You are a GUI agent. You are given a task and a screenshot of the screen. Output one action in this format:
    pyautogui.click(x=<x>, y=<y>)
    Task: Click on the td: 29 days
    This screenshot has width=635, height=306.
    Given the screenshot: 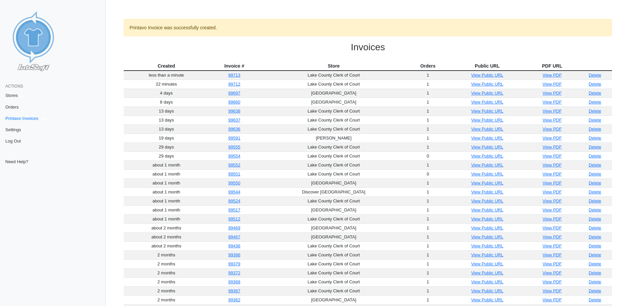 What is the action you would take?
    pyautogui.click(x=166, y=156)
    